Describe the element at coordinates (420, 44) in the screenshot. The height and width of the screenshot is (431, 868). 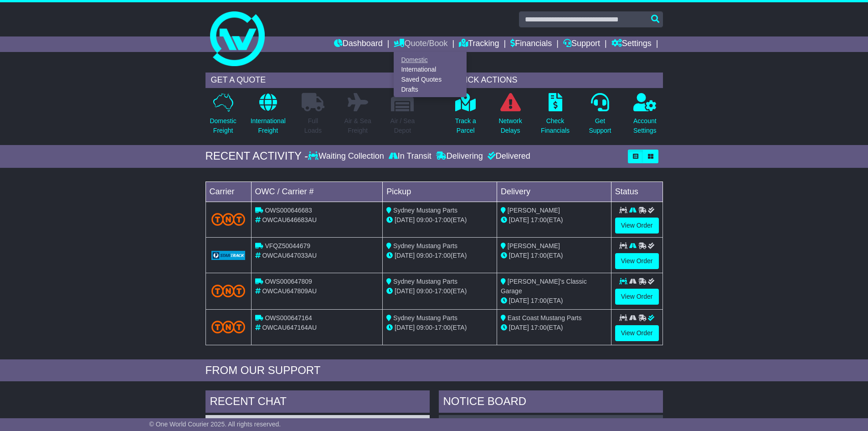
I see `a: Quote/Book` at that location.